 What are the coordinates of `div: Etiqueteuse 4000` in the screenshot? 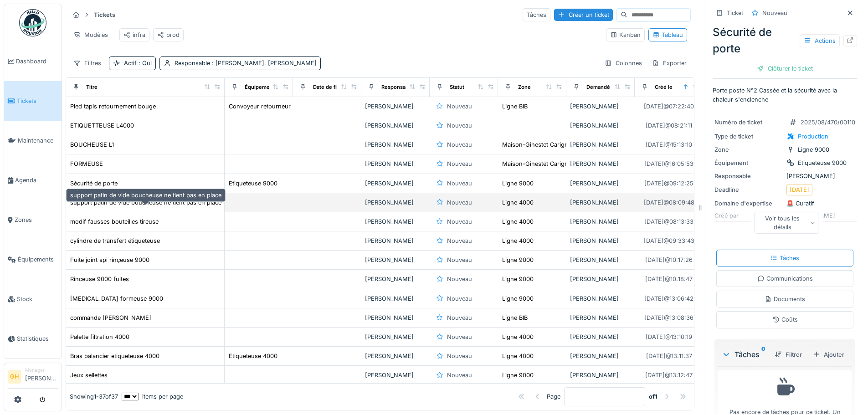 It's located at (253, 356).